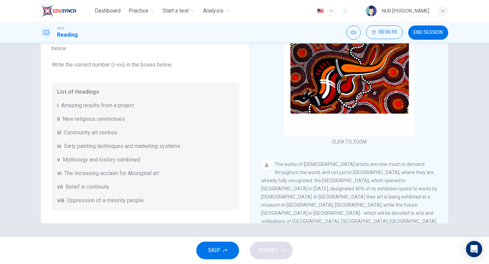 The height and width of the screenshot is (264, 489). Describe the element at coordinates (122, 146) in the screenshot. I see `span: Early painting techniques and marketing systems` at that location.